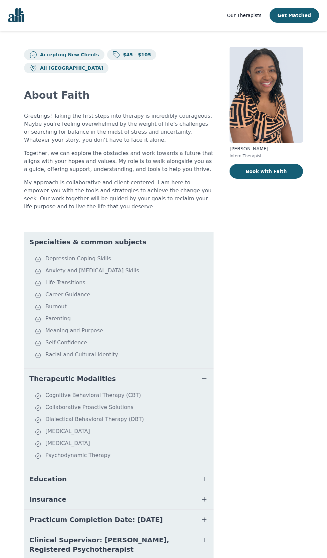  What do you see at coordinates (119, 95) in the screenshot?
I see `h2: About Faith` at bounding box center [119, 95].